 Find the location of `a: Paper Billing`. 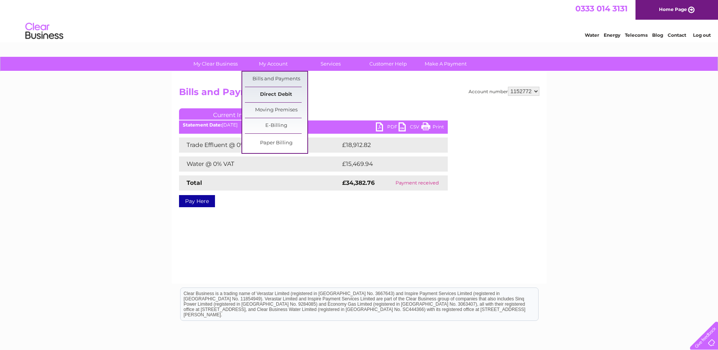

a: Paper Billing is located at coordinates (276, 143).